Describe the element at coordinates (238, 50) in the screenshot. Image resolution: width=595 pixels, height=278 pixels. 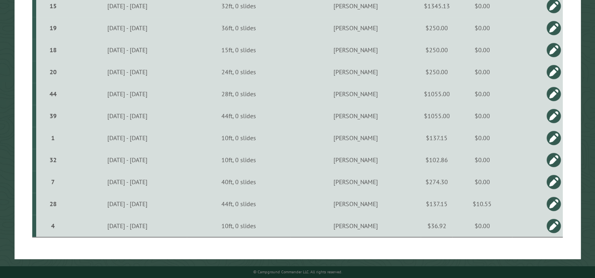
I see `td: 15ft, 0 slides` at that location.